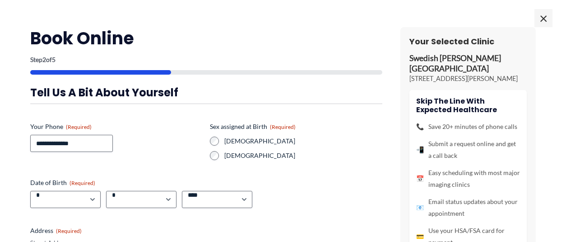 Image resolution: width=566 pixels, height=242 pixels. I want to click on li: Easy scheduling with most major imaging clinics, so click(468, 178).